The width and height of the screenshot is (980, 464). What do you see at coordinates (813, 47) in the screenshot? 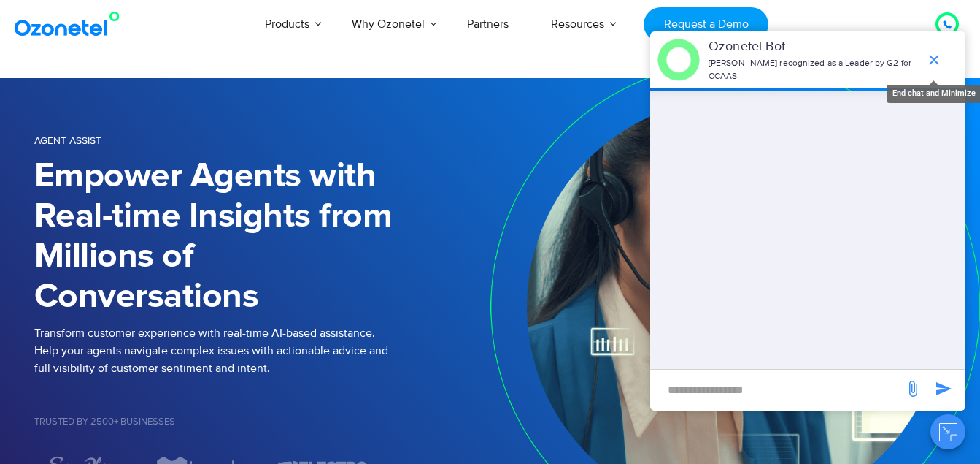
I see `p: Ozonetel Bot` at bounding box center [813, 47].